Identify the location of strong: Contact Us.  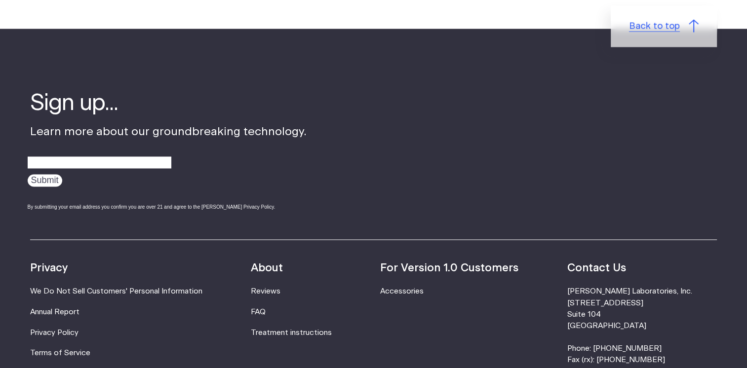
(596, 268).